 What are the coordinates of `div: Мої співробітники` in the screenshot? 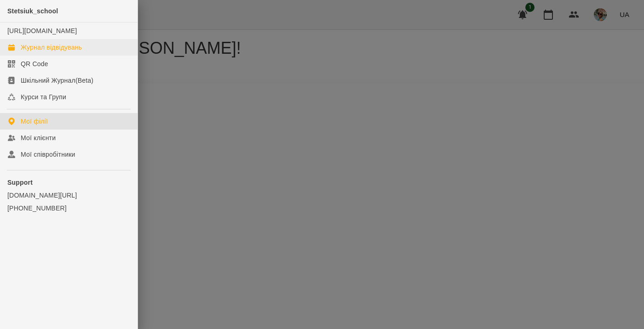 It's located at (48, 154).